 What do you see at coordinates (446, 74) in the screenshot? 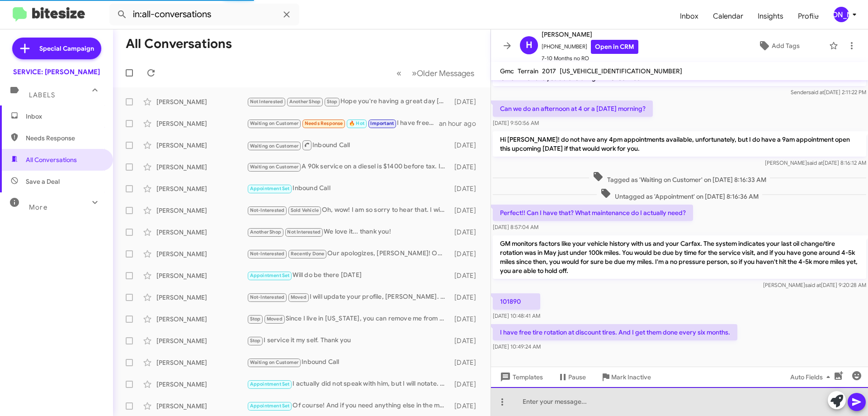
I see `span: Older Messages` at bounding box center [446, 74].